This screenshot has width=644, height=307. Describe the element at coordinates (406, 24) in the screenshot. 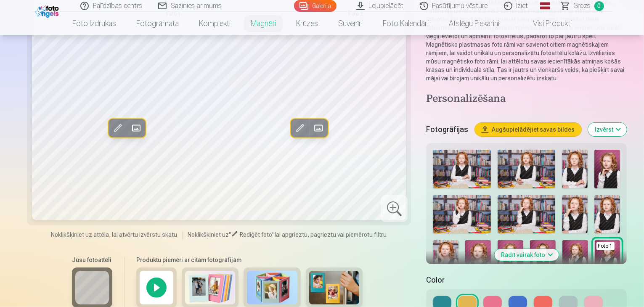

I see `a: Foto kalendāri` at that location.